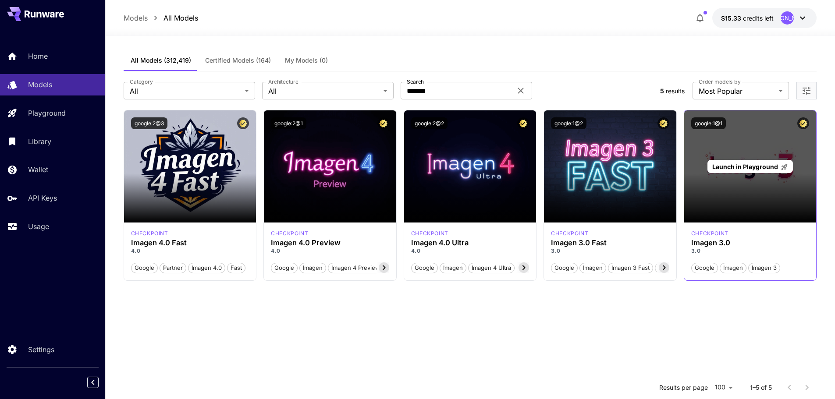 The image size is (835, 399). What do you see at coordinates (630, 268) in the screenshot?
I see `button: Imagen 3 Fast` at bounding box center [630, 268].